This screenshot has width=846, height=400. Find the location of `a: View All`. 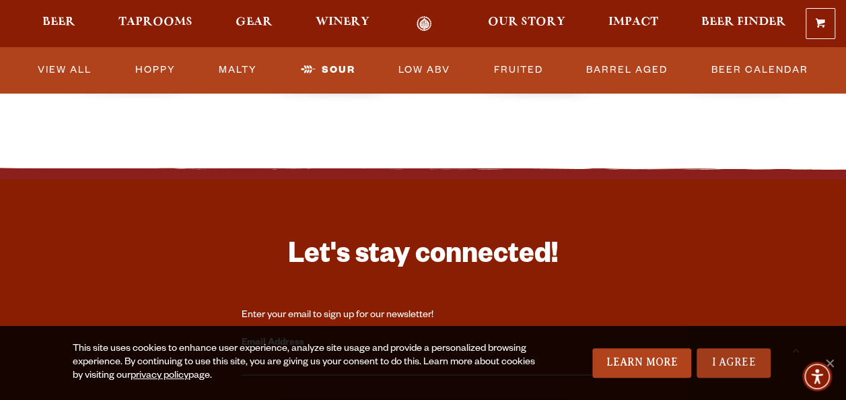

a: View All is located at coordinates (65, 70).